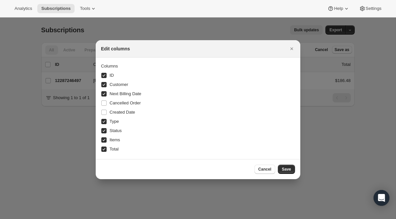 The height and width of the screenshot is (219, 396). What do you see at coordinates (381, 198) in the screenshot?
I see `div: Open Intercom Messenger` at bounding box center [381, 198].